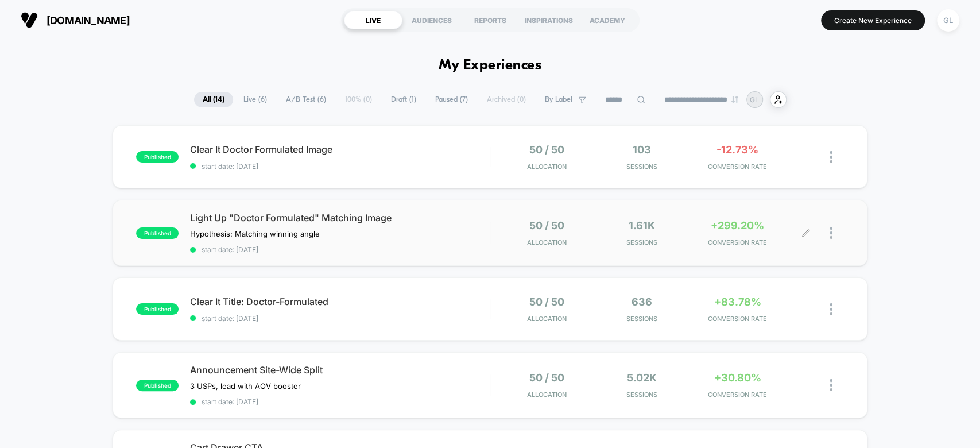 Image resolution: width=980 pixels, height=448 pixels. What do you see at coordinates (404, 99) in the screenshot?
I see `span: Draft ( 1 )` at bounding box center [404, 99].